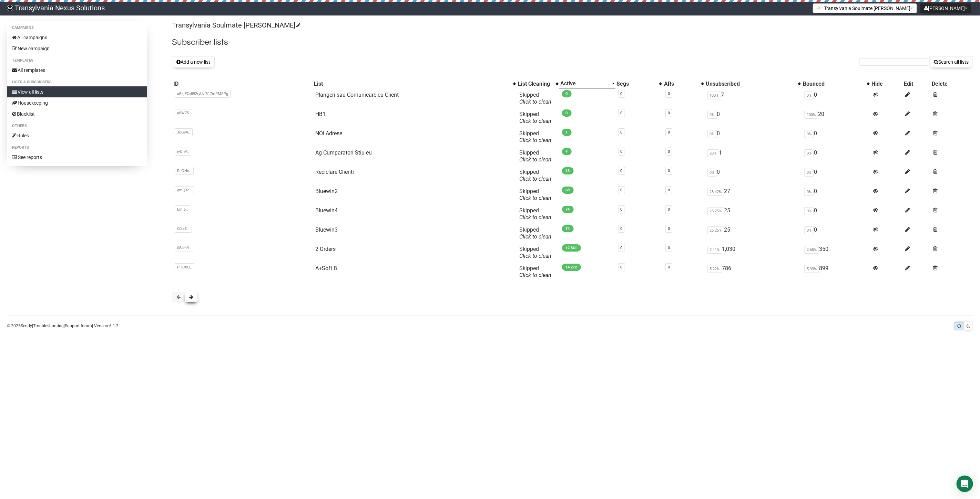 Image resolution: width=980 pixels, height=499 pixels. Describe the element at coordinates (571, 248) in the screenshot. I see `span: 12,861` at that location.